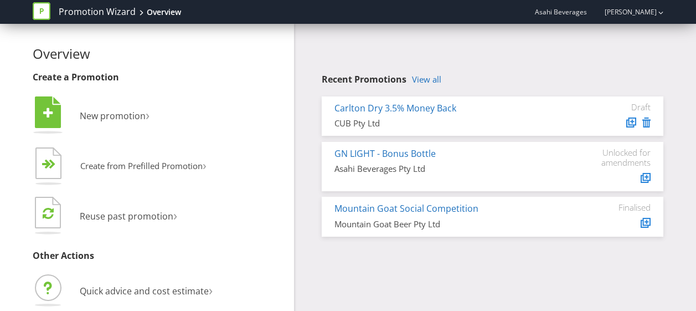 This screenshot has width=696, height=311. What do you see at coordinates (618, 157) in the screenshot?
I see `div: Unlocked for amendments` at bounding box center [618, 157].